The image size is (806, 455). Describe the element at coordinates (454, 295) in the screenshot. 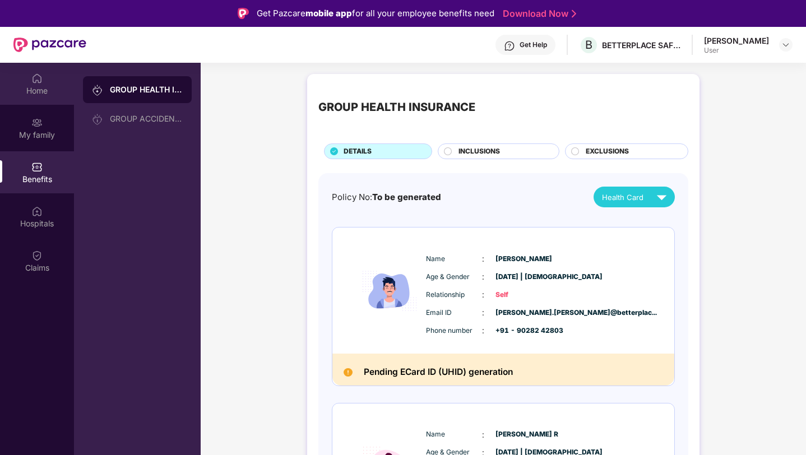

I see `span: Relationship` at that location.